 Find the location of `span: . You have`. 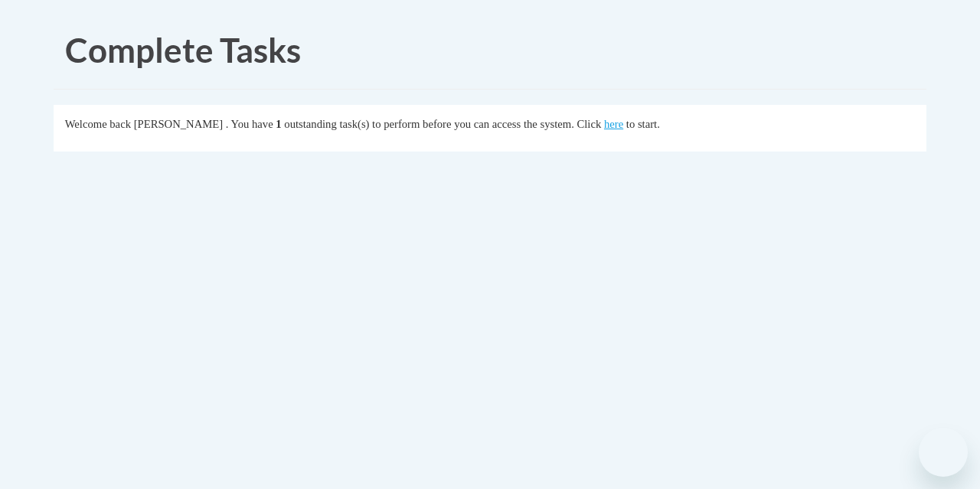

span: . You have is located at coordinates (250, 124).